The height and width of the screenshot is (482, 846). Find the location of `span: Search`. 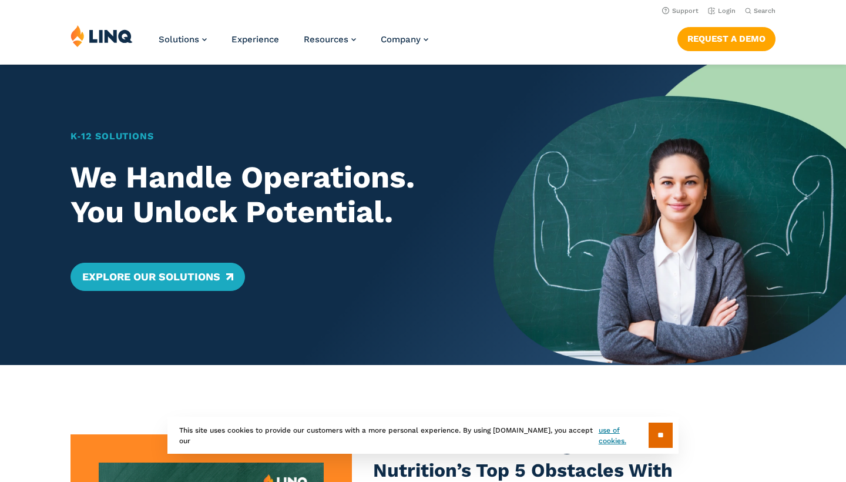

span: Search is located at coordinates (765, 11).